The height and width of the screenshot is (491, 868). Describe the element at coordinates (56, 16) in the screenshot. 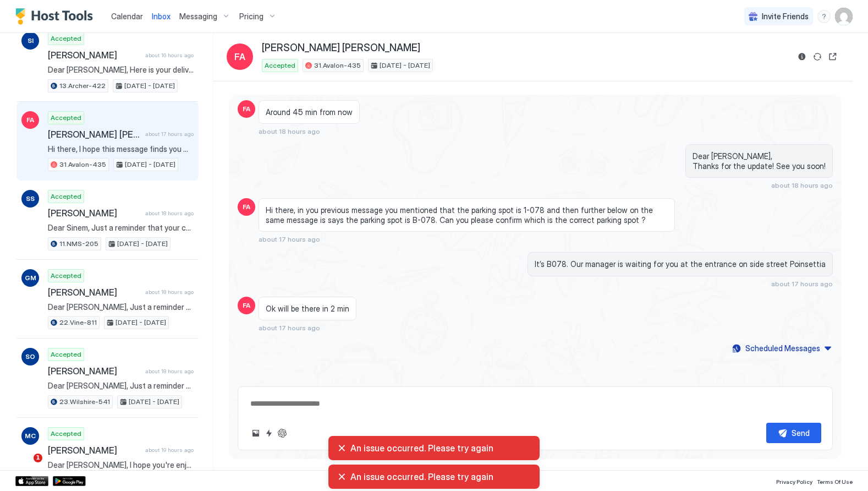

I see `div: Host Tools Logo` at that location.